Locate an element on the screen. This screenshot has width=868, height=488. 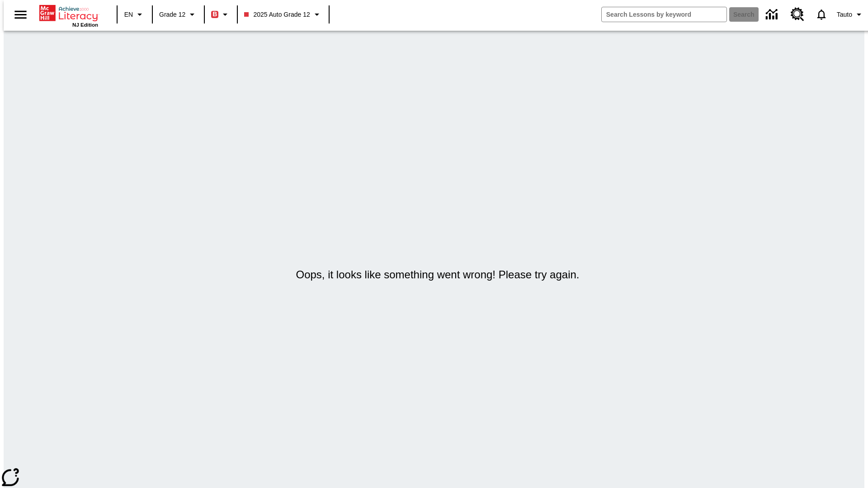
span: 2025 Auto Grade 12 is located at coordinates (277, 14).